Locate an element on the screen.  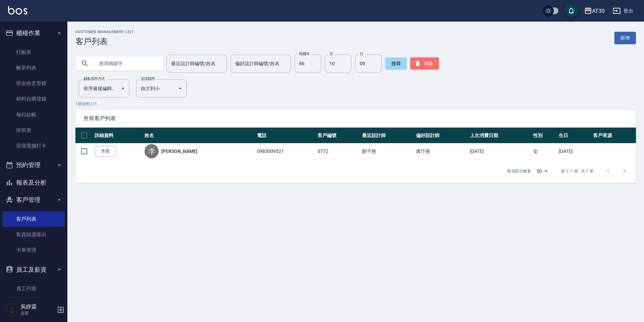
button: save is located at coordinates (572, 10).